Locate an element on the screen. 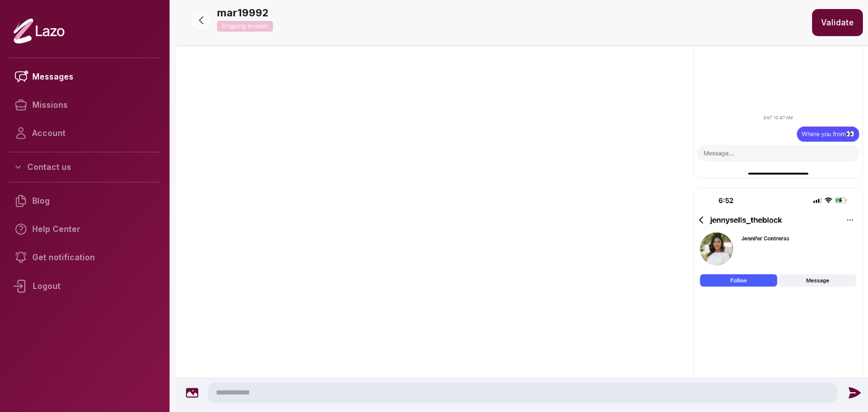 Image resolution: width=868 pixels, height=412 pixels. div: Logout is located at coordinates (85, 286).